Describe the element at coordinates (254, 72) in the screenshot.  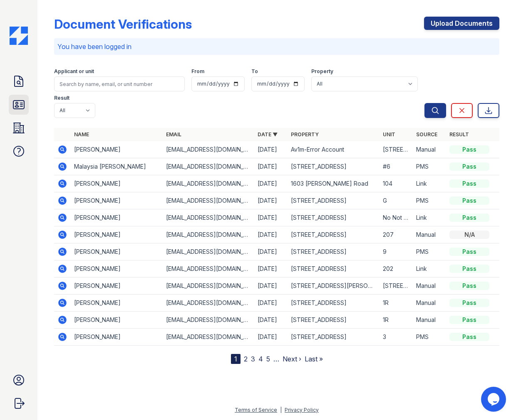
I see `label: To` at that location.